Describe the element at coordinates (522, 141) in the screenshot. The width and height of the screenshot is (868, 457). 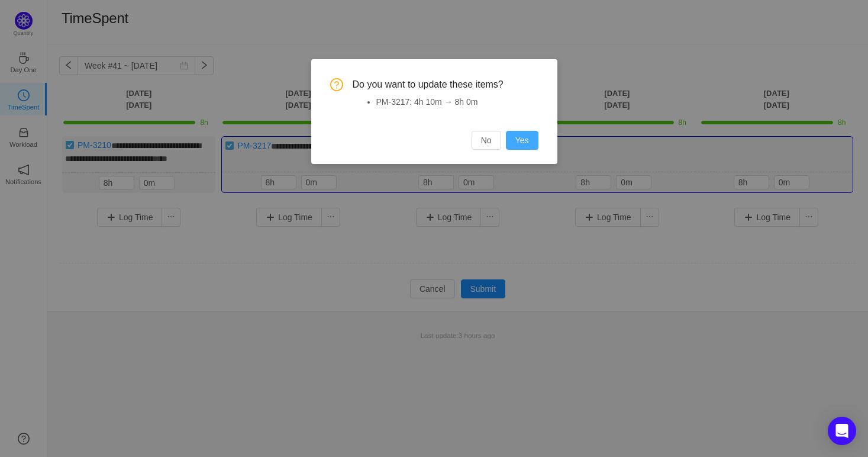
I see `button: Yes` at that location.